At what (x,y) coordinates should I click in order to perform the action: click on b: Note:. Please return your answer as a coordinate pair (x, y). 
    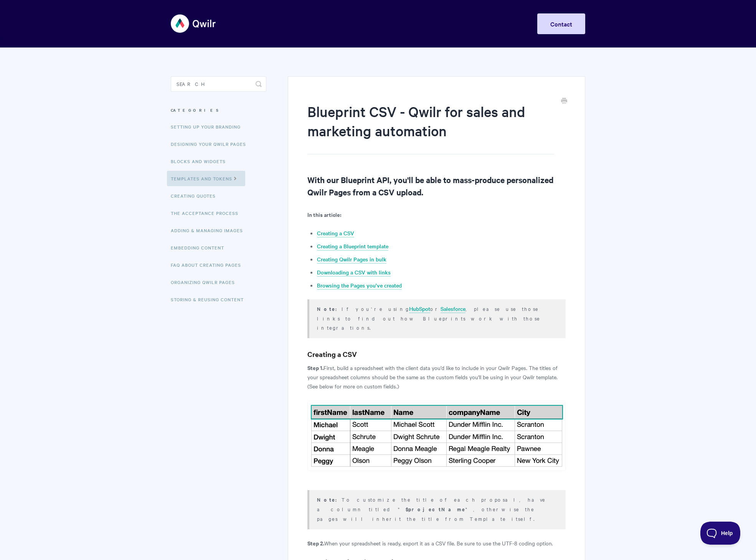
    Looking at the image, I should click on (329, 499).